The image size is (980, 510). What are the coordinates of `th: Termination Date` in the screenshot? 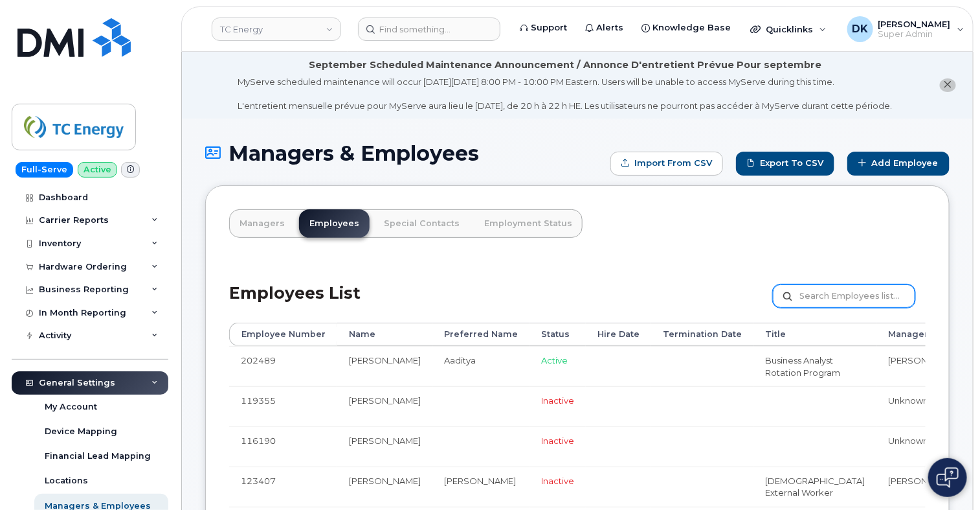 It's located at (702, 334).